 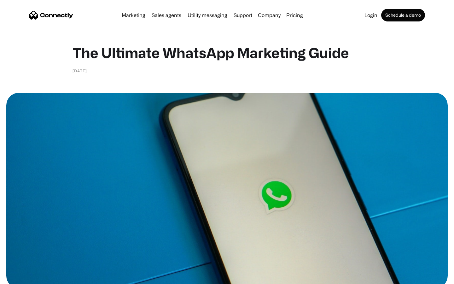 What do you see at coordinates (133, 15) in the screenshot?
I see `a: Marketing` at bounding box center [133, 15].